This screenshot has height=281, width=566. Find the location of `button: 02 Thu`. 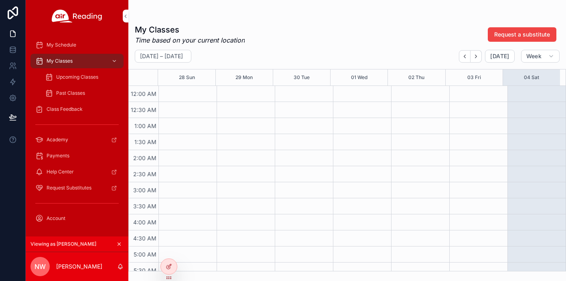

button: 02 Thu is located at coordinates (416, 77).